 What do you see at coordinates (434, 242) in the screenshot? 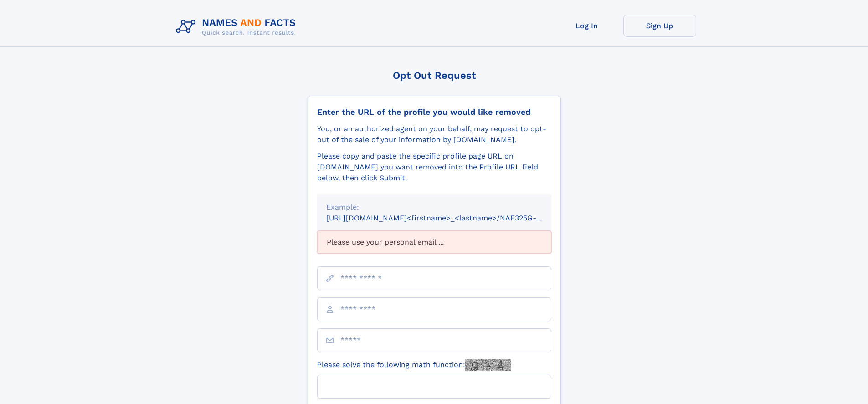
I see `div: Please use your personal email ...` at bounding box center [434, 242].